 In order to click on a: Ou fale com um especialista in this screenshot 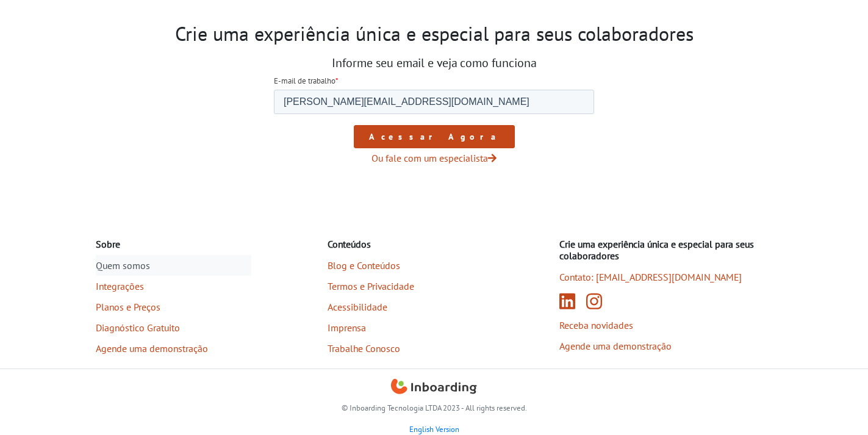, I will do `click(434, 158)`.